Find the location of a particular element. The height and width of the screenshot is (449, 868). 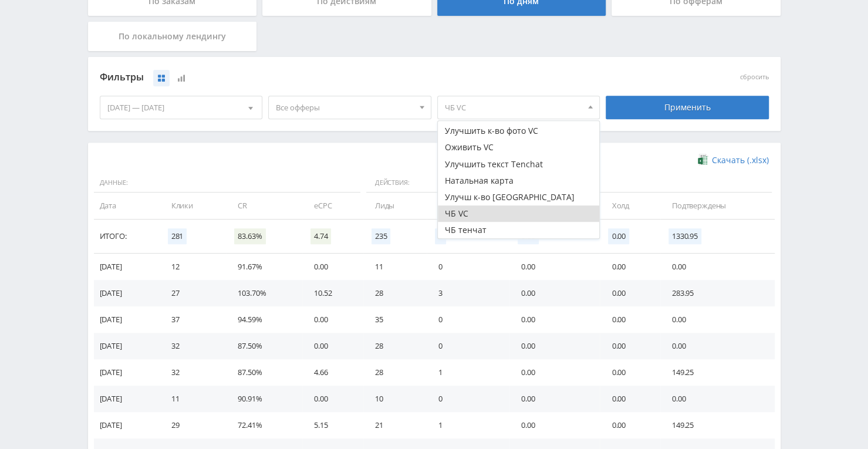

td: 91.67% is located at coordinates (264, 267).